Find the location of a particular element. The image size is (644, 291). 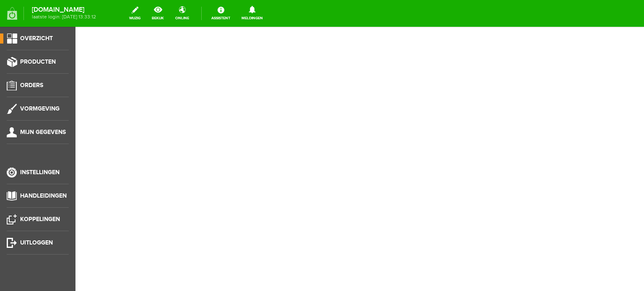

span: Vormgeving is located at coordinates (40, 108).